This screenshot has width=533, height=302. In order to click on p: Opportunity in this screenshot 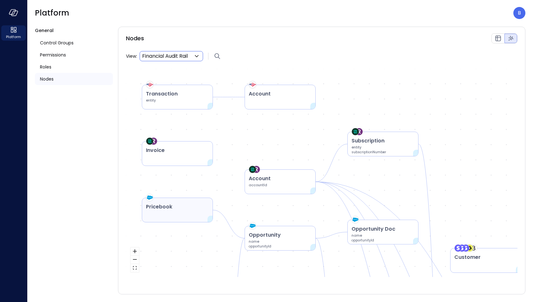, I will do `click(280, 235)`.